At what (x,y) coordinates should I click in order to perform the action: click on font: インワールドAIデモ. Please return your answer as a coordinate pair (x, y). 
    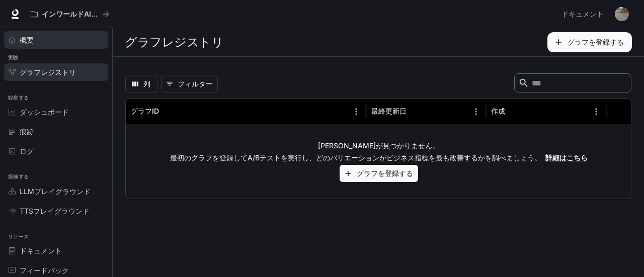
    Looking at the image, I should click on (74, 13).